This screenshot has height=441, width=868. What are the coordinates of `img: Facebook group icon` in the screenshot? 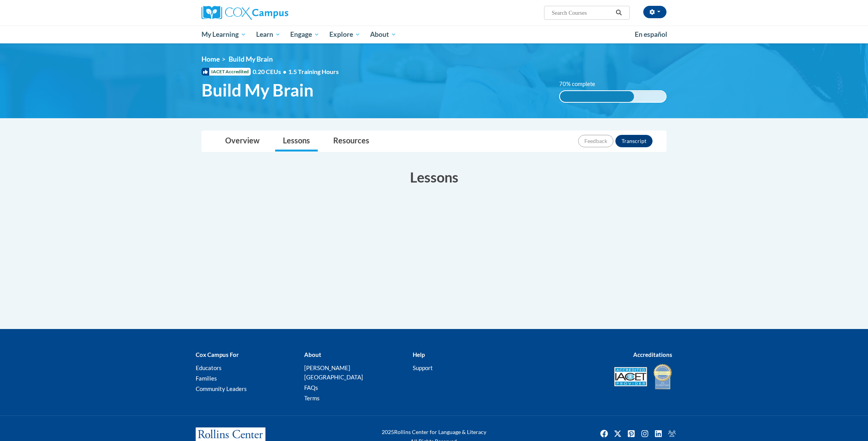 It's located at (672, 433).